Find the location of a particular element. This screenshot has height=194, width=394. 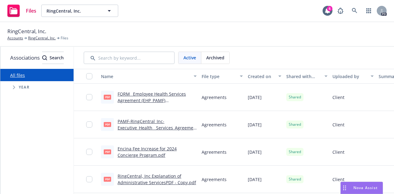

span: Nova Assist is located at coordinates (365, 188).